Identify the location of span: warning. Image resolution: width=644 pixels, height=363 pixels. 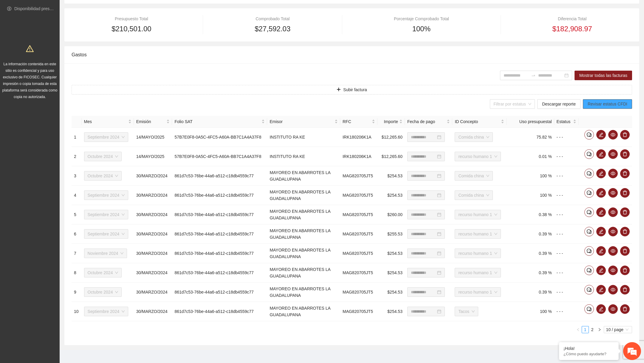
(30, 49).